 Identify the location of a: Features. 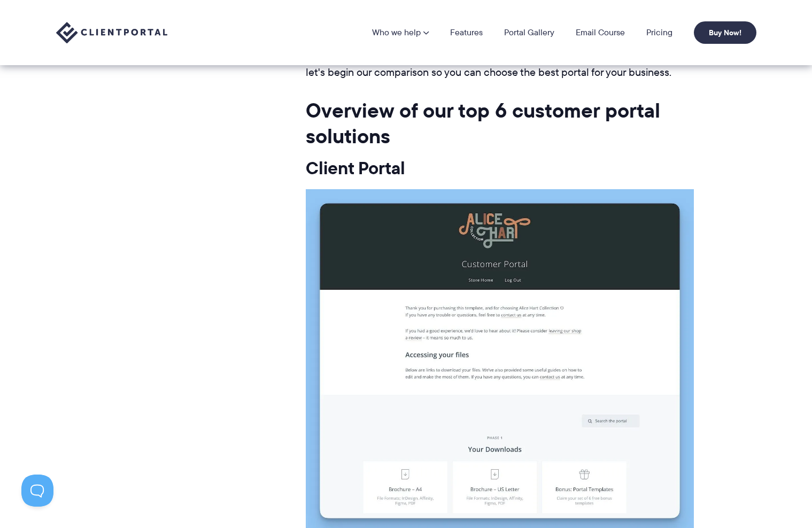
(466, 32).